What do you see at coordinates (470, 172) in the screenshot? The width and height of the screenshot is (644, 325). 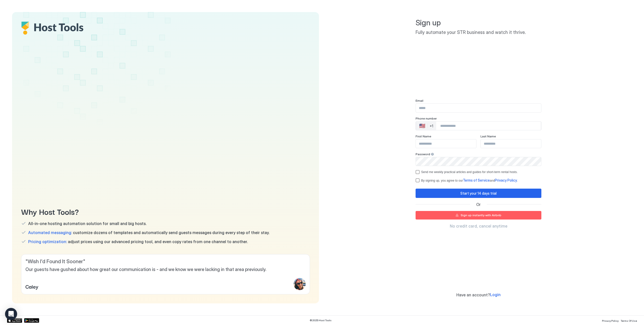 I see `div: Send me weekly practical articles and guides for short-term rental hosts.` at bounding box center [470, 172].